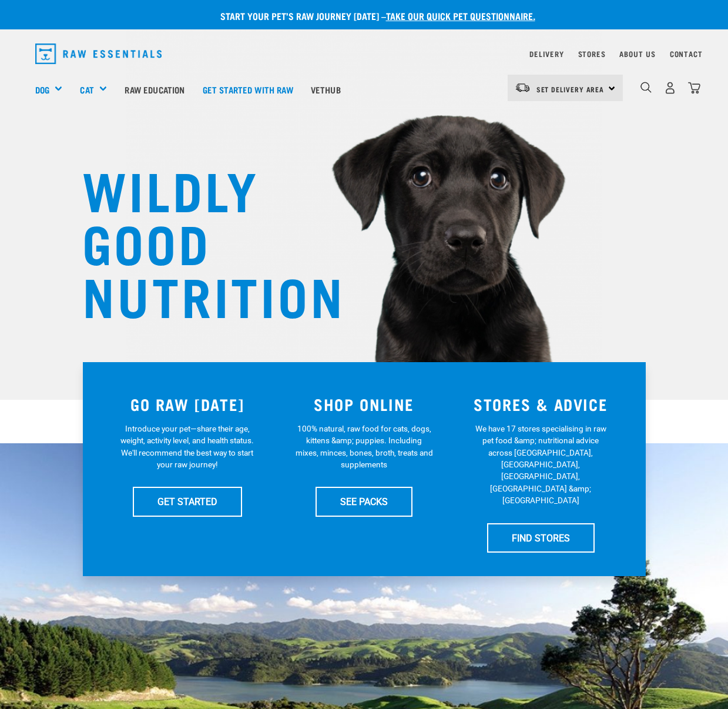  I want to click on a: Raw Education, so click(155, 89).